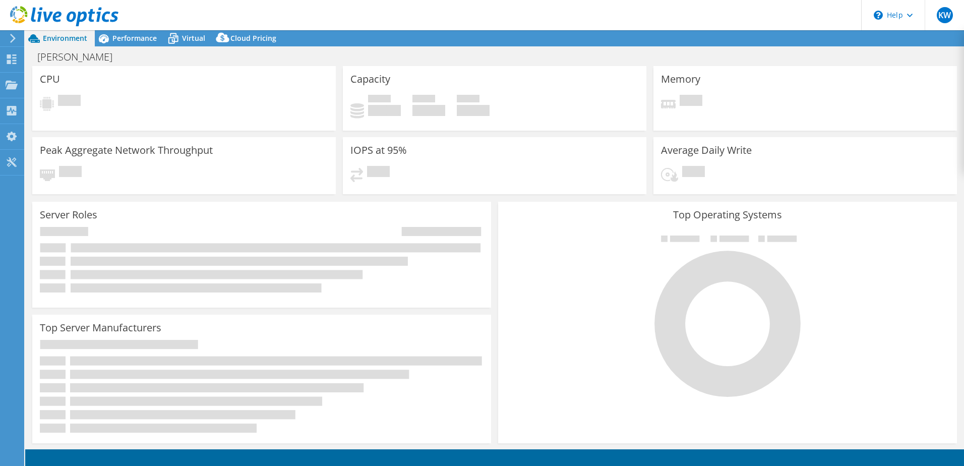  I want to click on svg: \n, so click(878, 15).